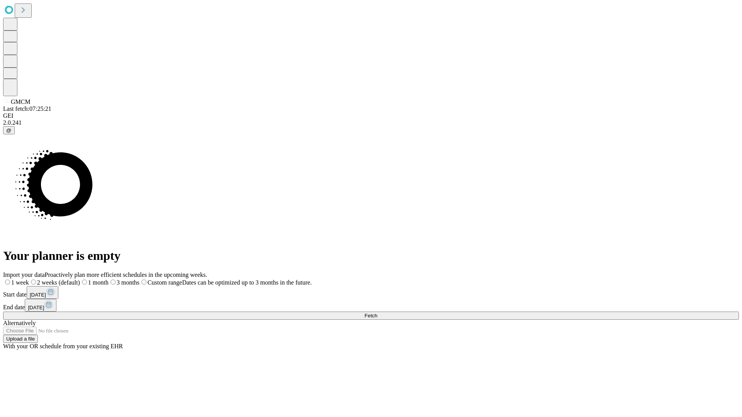  What do you see at coordinates (20, 283) in the screenshot?
I see `span: 1 week` at bounding box center [20, 283].